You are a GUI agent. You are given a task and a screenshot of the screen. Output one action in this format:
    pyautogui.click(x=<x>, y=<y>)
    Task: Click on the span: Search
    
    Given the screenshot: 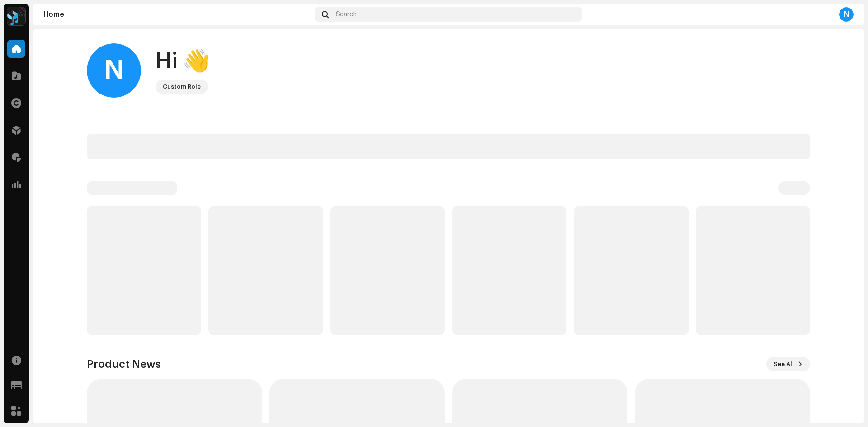 What is the action you would take?
    pyautogui.click(x=346, y=14)
    